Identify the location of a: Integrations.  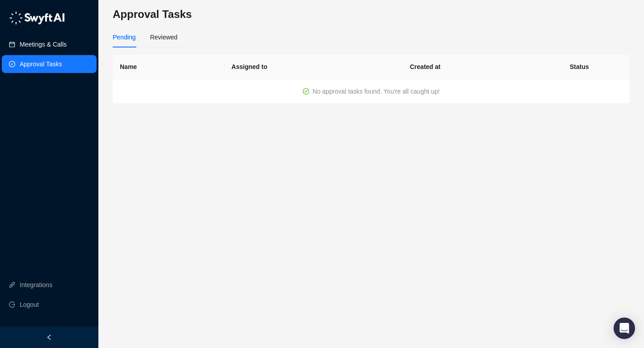
(36, 285).